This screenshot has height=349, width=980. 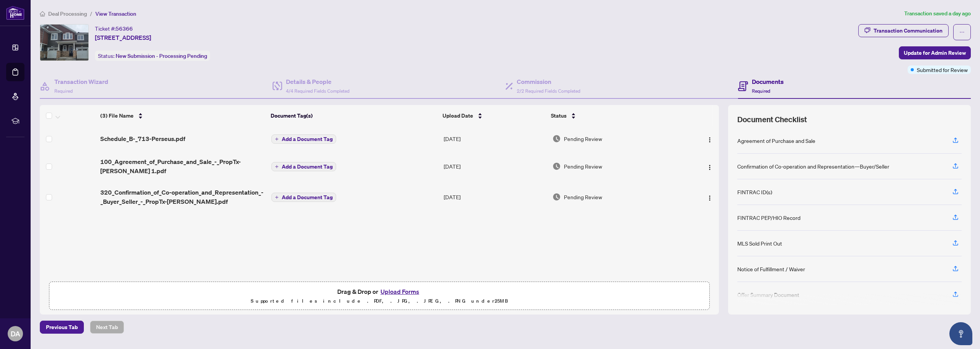 What do you see at coordinates (16, 334) in the screenshot?
I see `span: DA` at bounding box center [16, 334].